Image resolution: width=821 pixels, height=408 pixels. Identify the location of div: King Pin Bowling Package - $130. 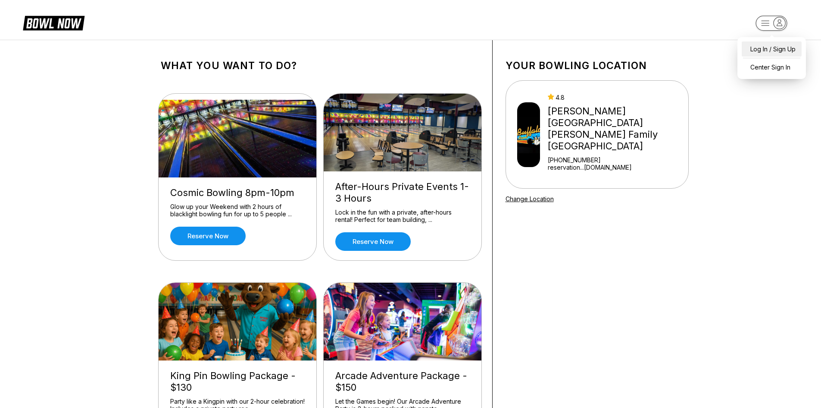
(238, 381).